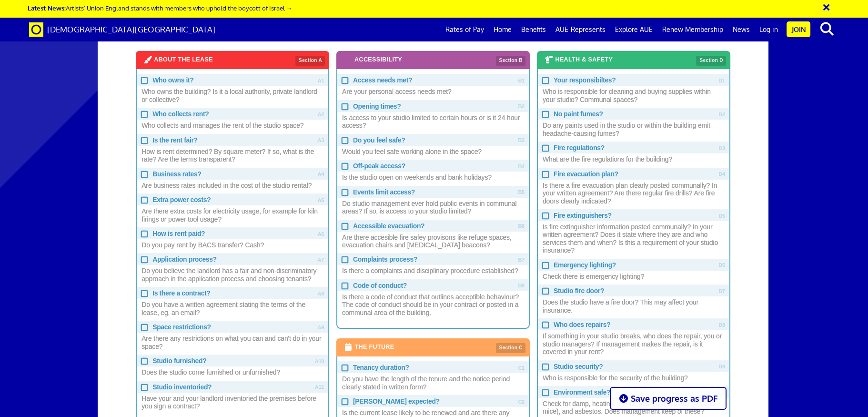 The width and height of the screenshot is (868, 417). What do you see at coordinates (232, 360) in the screenshot?
I see `span: Studio furnished?` at bounding box center [232, 360].